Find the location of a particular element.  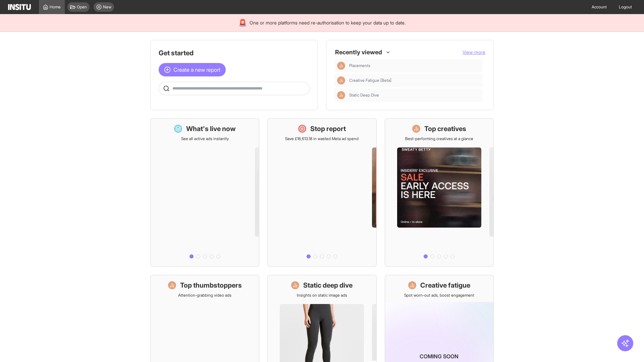

h1: What's live now is located at coordinates (211, 129).